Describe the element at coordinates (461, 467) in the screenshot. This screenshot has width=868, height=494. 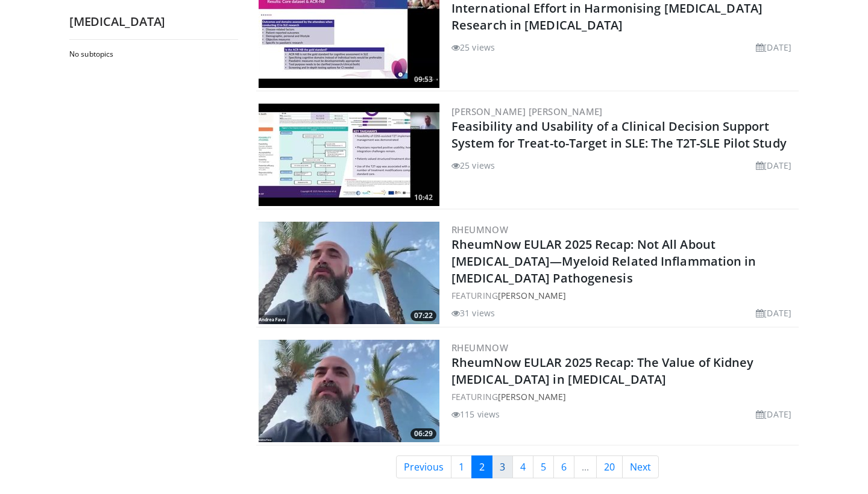
I see `a: 1` at that location.